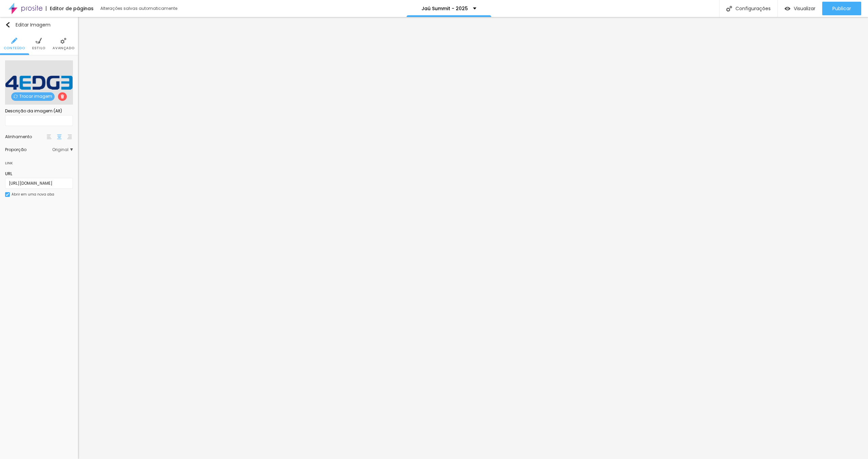 This screenshot has height=459, width=868. What do you see at coordinates (39, 174) in the screenshot?
I see `div: URL` at bounding box center [39, 174].